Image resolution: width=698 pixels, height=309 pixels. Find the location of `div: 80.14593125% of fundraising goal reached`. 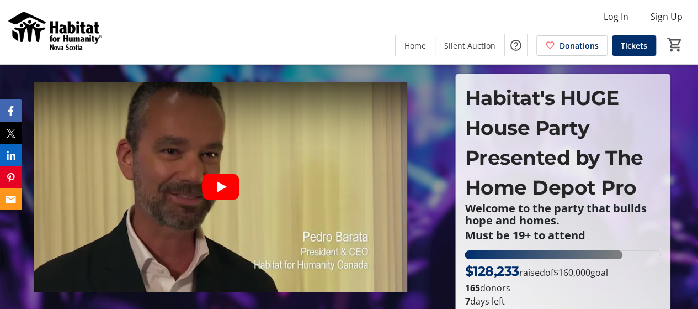

div: 80.14593125% of fundraising goal reached is located at coordinates (563, 255).